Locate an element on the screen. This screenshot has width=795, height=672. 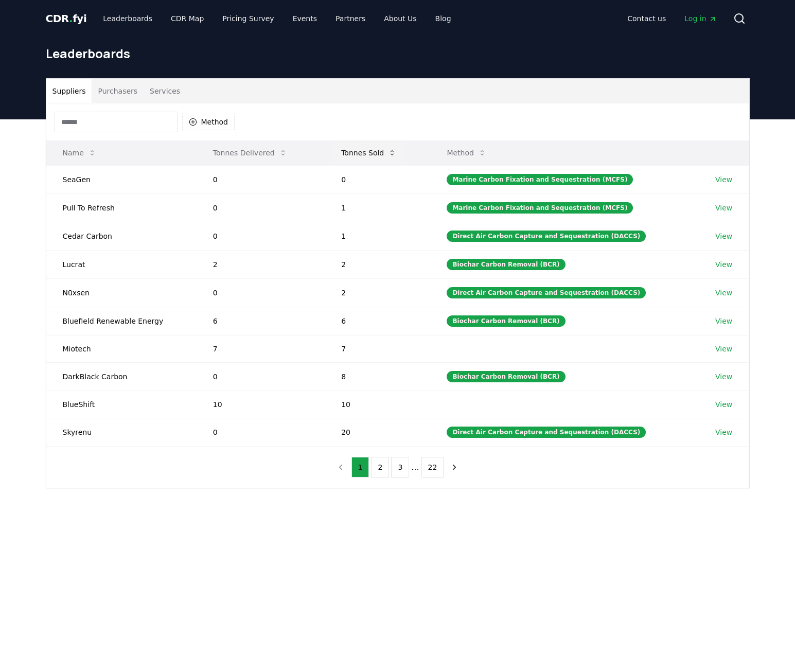
td: 20 is located at coordinates (378, 432).